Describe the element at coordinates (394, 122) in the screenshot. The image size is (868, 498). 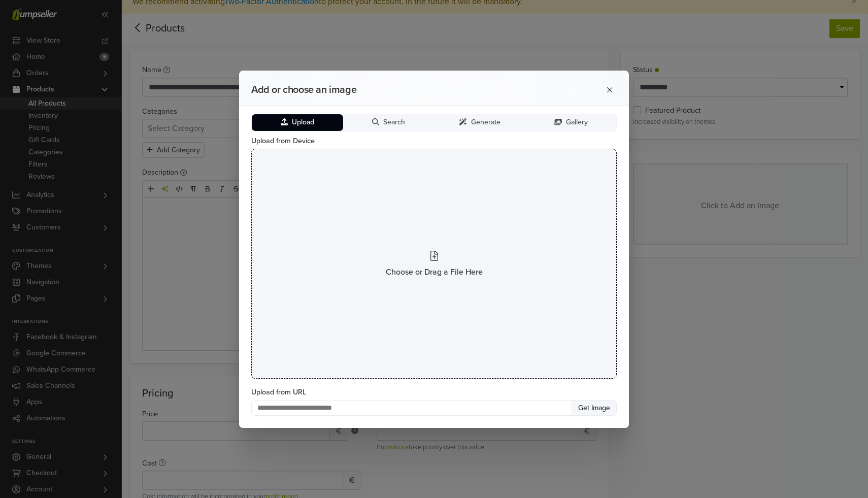
I see `span: Search` at that location.